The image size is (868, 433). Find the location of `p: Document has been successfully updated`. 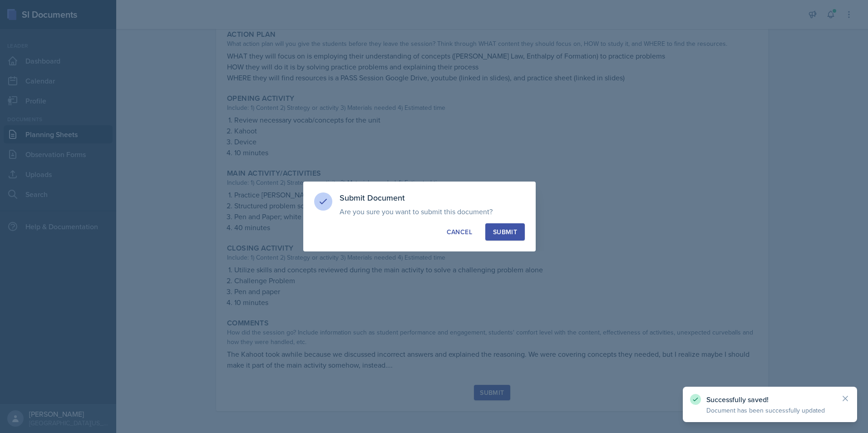

p: Document has been successfully updated is located at coordinates (770, 410).